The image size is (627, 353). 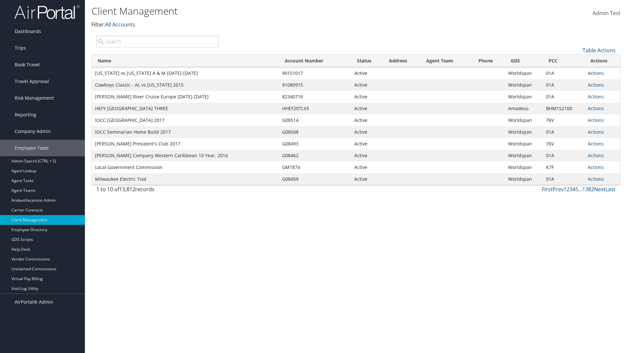 I want to click on td: Amadeus, so click(x=524, y=108).